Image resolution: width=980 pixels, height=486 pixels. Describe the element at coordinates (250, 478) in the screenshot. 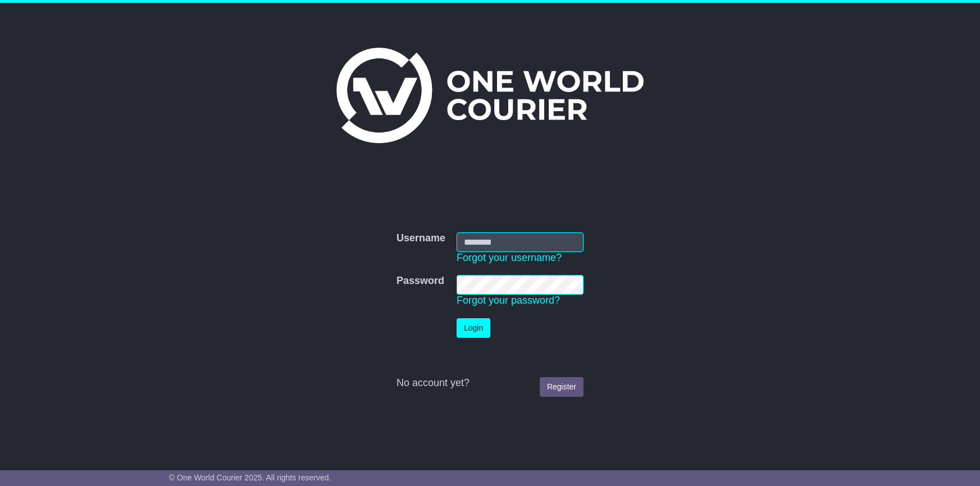

I see `span: © One World Courier 2025. All rights reserved.` at that location.